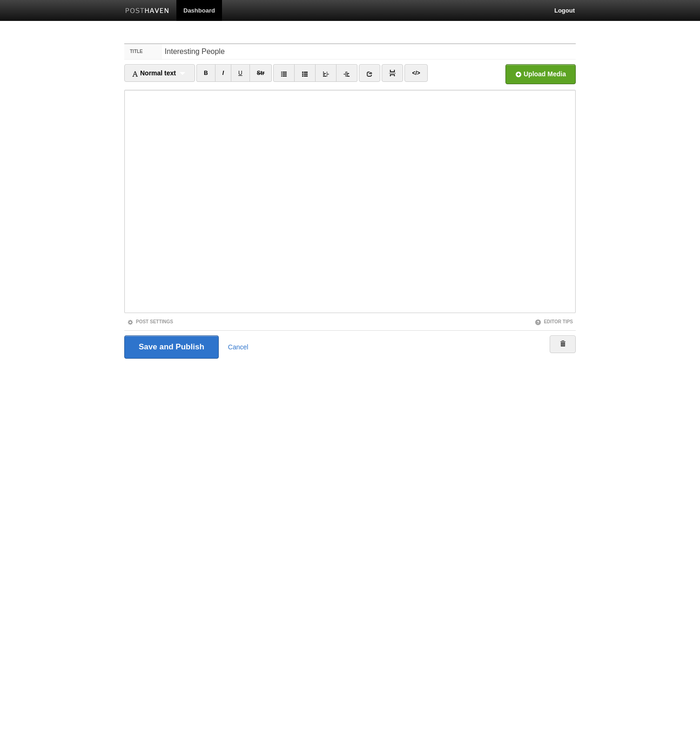  Describe the element at coordinates (223, 73) in the screenshot. I see `a: I` at that location.